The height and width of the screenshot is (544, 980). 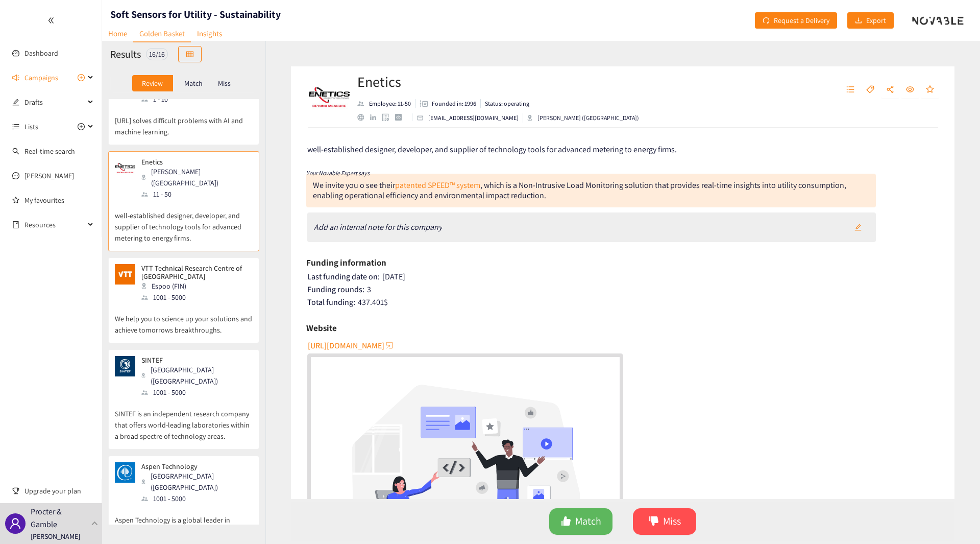 What do you see at coordinates (196, 14) in the screenshot?
I see `h1: Soft Sensors for Utility - Sustainability` at bounding box center [196, 14].